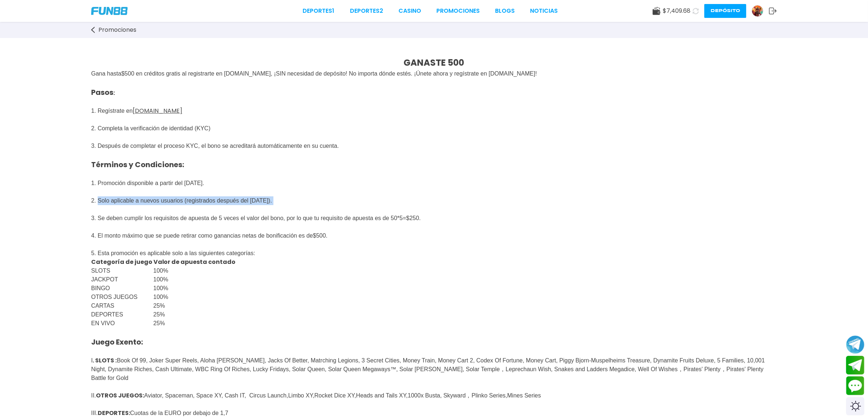 The height and width of the screenshot is (419, 868). What do you see at coordinates (109, 11) in the screenshot?
I see `img: Company Logo` at bounding box center [109, 11].